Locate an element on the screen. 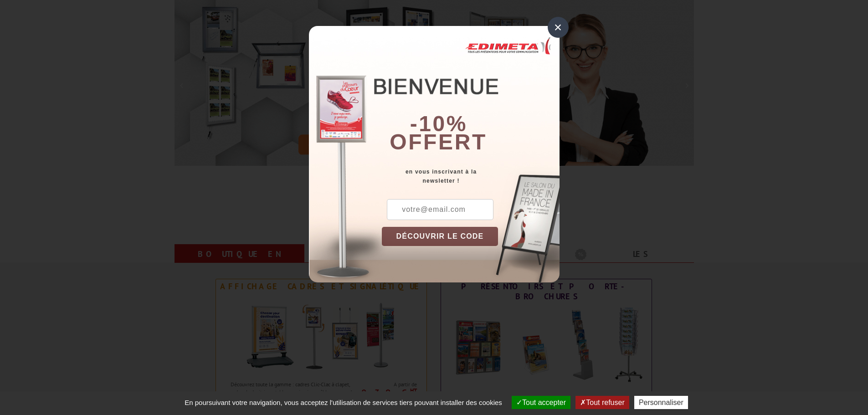  input: votre@email.com is located at coordinates (440, 210).